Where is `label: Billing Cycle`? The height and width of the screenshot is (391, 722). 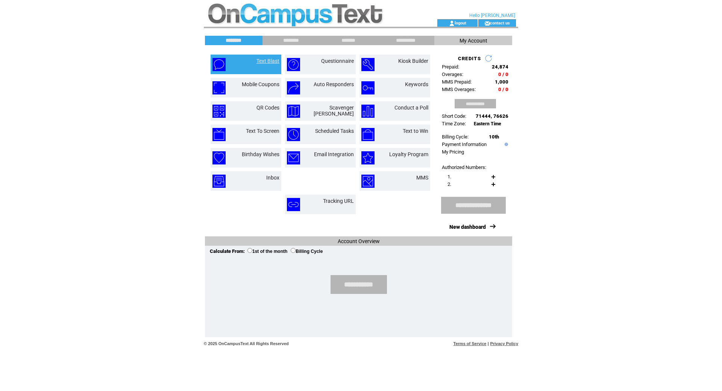 label: Billing Cycle is located at coordinates (307, 251).